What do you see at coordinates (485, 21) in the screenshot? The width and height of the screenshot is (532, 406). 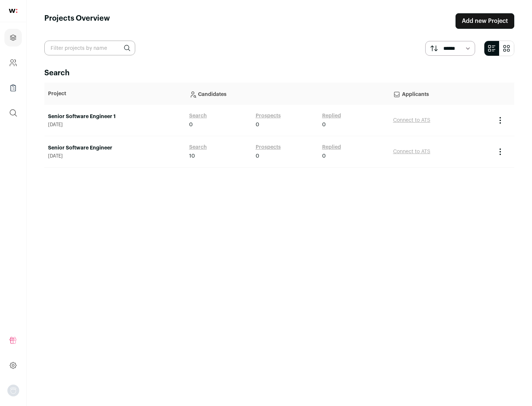 I see `a: Add new Project` at bounding box center [485, 21].